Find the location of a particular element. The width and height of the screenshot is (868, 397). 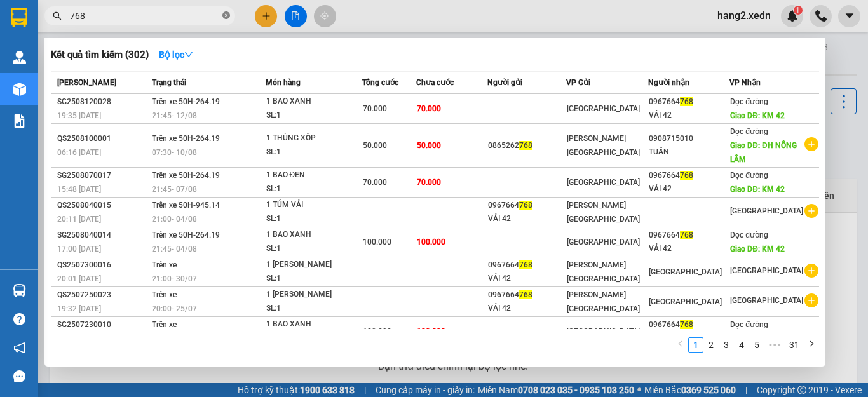

span: VP Gửi is located at coordinates (578, 83).